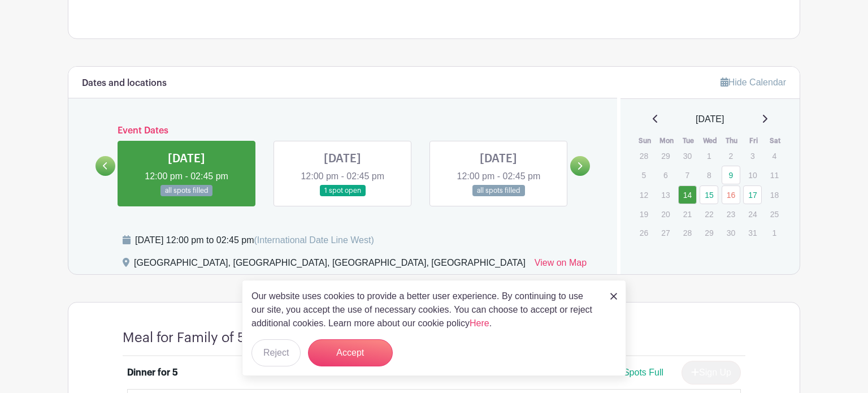  Describe the element at coordinates (732, 141) in the screenshot. I see `th: Thu` at that location.